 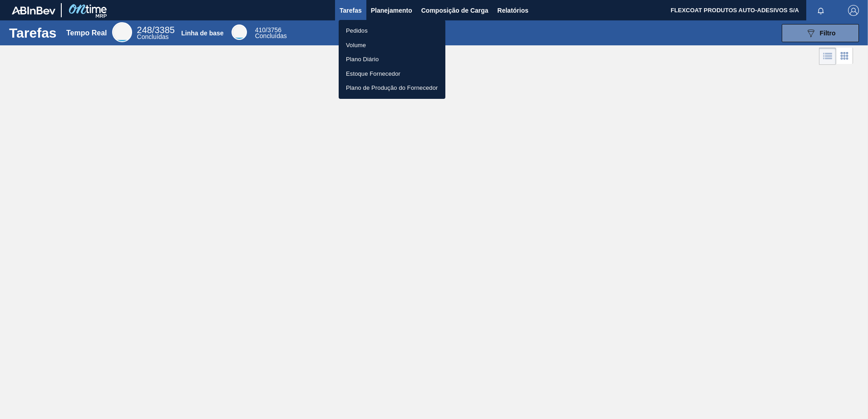 What do you see at coordinates (391, 45) in the screenshot?
I see `a: Volume` at bounding box center [391, 45].